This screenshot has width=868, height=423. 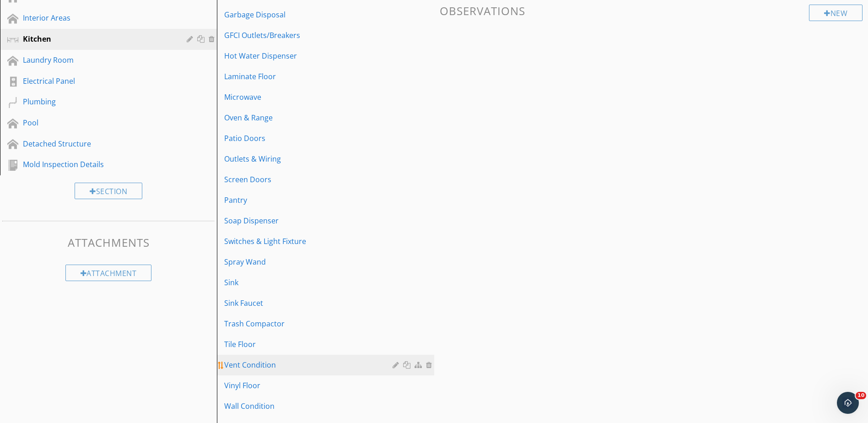 I want to click on div: Detached Structure, so click(x=98, y=144).